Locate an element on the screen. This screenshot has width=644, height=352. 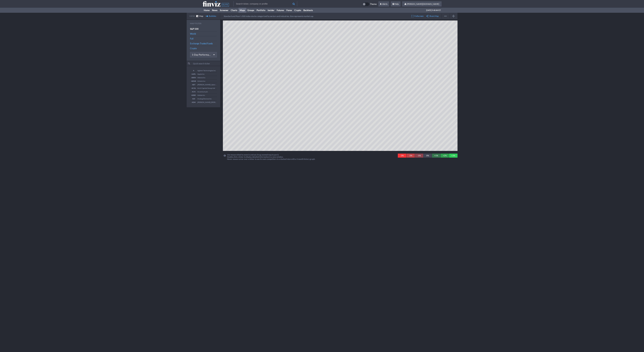
span: Arch Capital Group Ltd is located at coordinates (206, 88).